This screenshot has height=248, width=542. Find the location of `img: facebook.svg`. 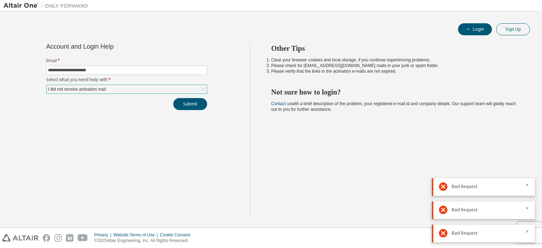

img: facebook.svg is located at coordinates (46, 238).